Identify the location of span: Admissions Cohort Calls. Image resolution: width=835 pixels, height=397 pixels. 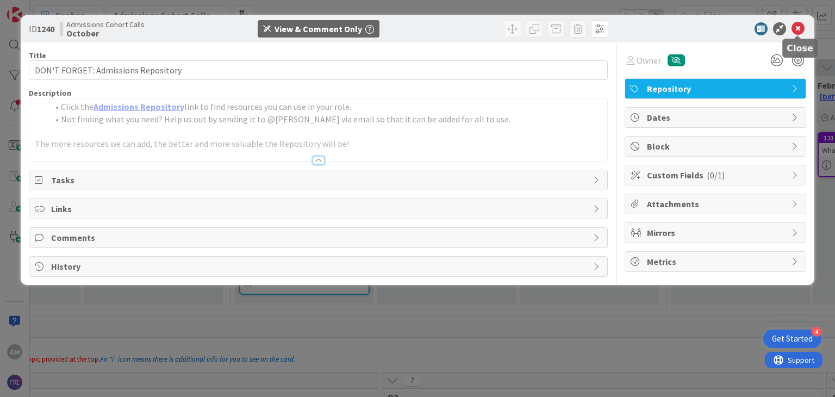
(105, 24).